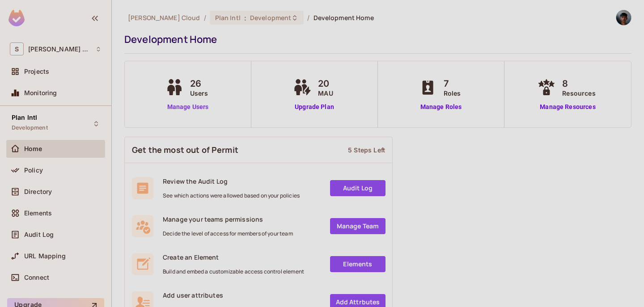  Describe the element at coordinates (38, 192) in the screenshot. I see `span: Directory` at that location.